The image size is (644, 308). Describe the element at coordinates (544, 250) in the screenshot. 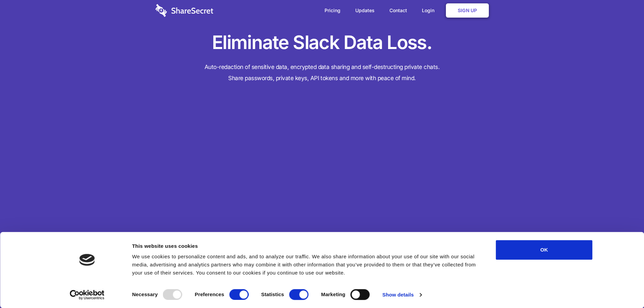

I see `button: OK` at that location.